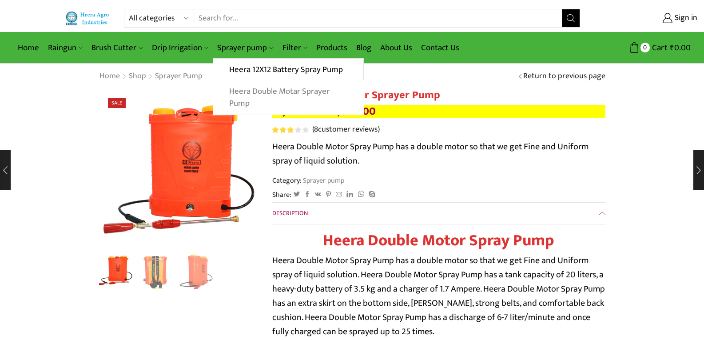  I want to click on div: 1 / 3, so click(179, 169).